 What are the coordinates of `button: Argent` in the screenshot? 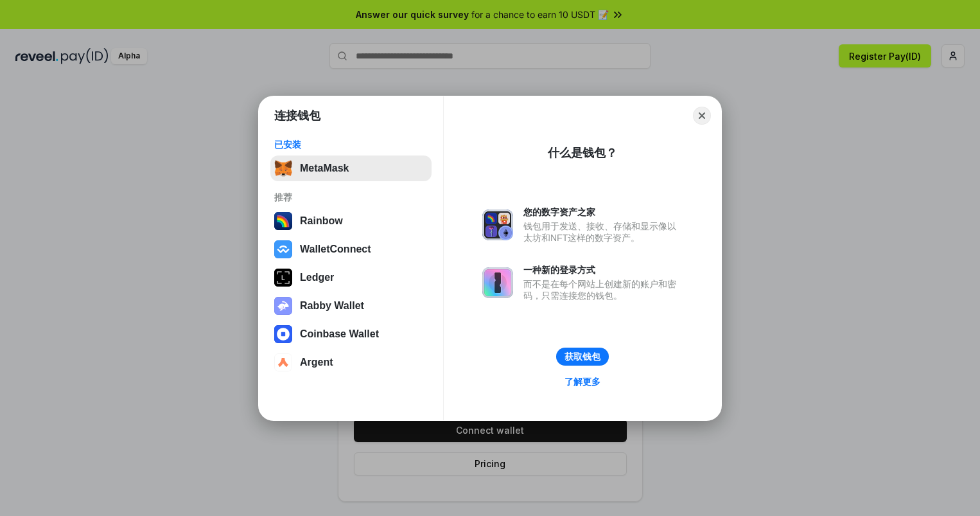 It's located at (351, 362).